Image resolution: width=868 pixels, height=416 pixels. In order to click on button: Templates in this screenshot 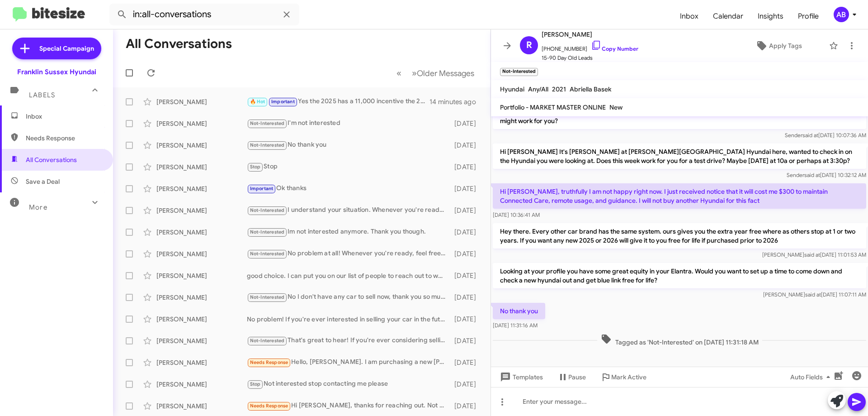, I will do `click(520, 377)`.